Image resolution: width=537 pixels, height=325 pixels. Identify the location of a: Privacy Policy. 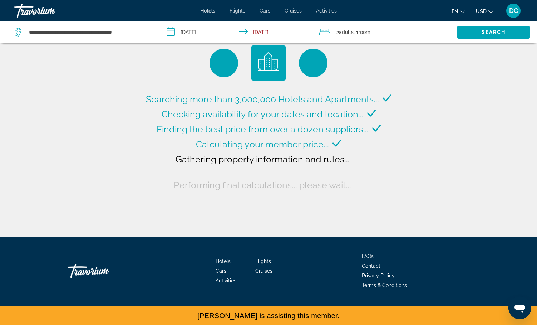
(378, 275).